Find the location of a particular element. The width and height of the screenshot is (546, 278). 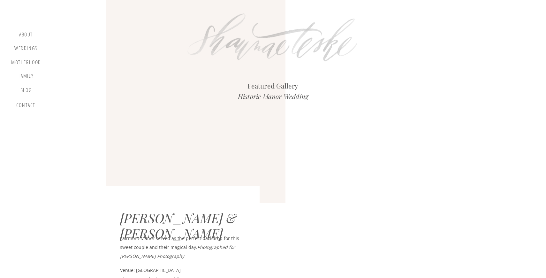

a: contact is located at coordinates (26, 106).